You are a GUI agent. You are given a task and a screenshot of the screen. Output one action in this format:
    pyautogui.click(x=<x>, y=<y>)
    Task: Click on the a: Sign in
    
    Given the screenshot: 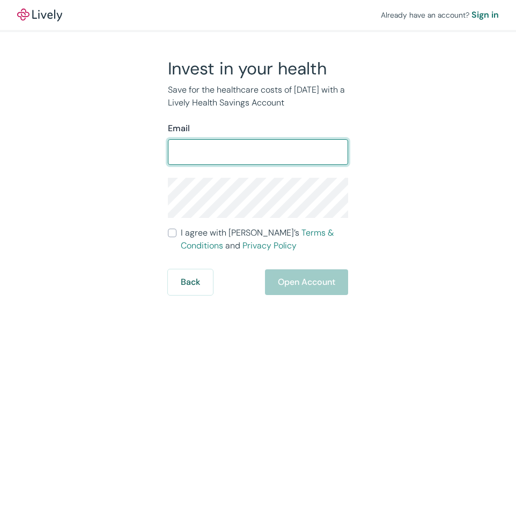 What is the action you would take?
    pyautogui.click(x=484, y=15)
    